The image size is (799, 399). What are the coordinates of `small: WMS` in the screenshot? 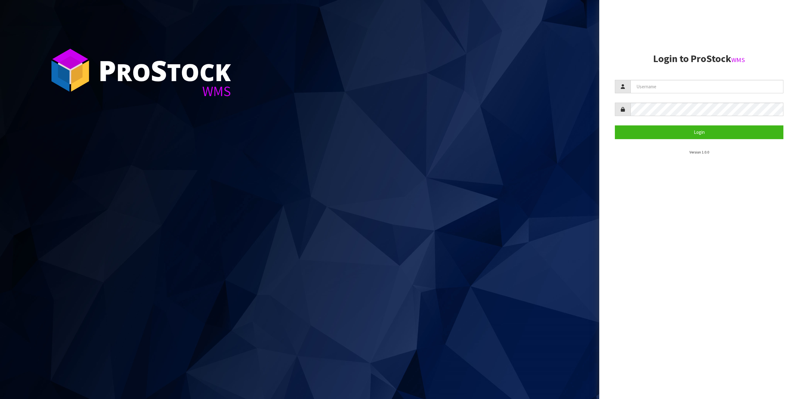 It's located at (739, 60).